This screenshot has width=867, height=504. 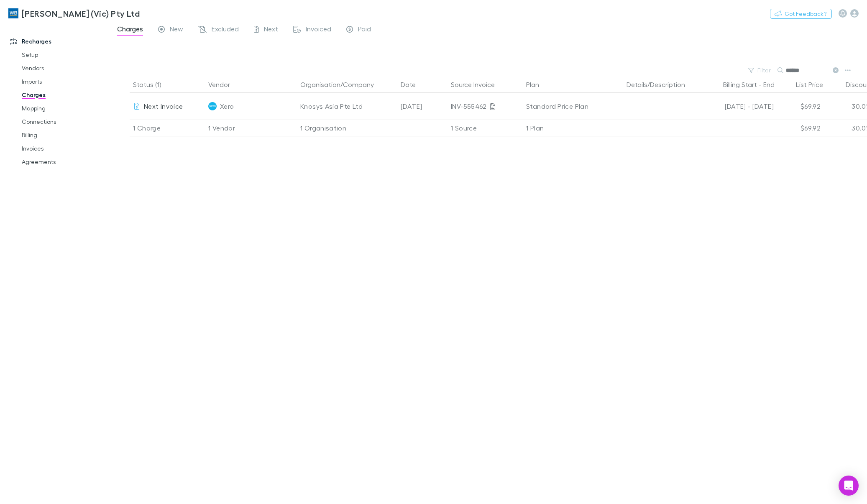 I want to click on button: Date, so click(x=413, y=85).